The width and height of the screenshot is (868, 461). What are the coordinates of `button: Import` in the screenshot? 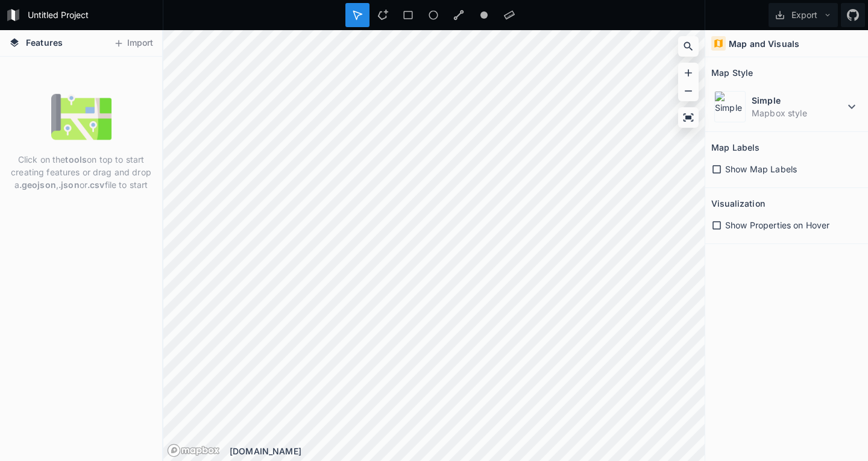 It's located at (133, 43).